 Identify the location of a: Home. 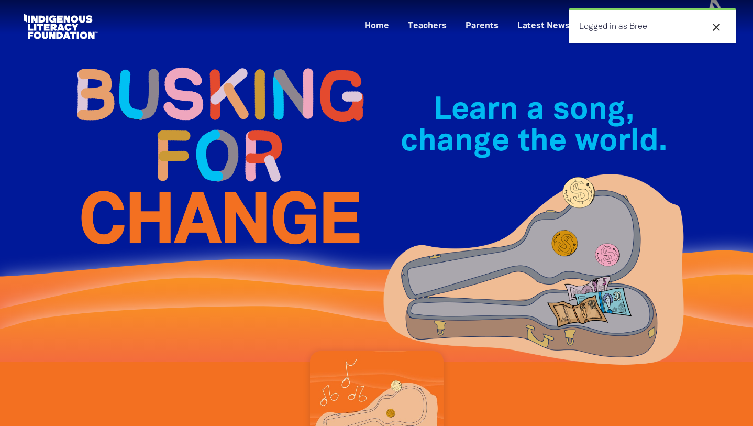
(376, 26).